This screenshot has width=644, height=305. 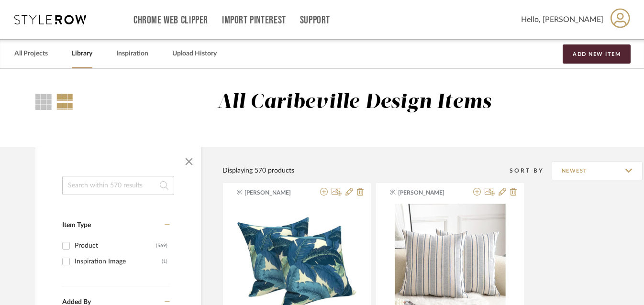 What do you see at coordinates (259, 171) in the screenshot?
I see `div: Displaying 570 products` at bounding box center [259, 171].